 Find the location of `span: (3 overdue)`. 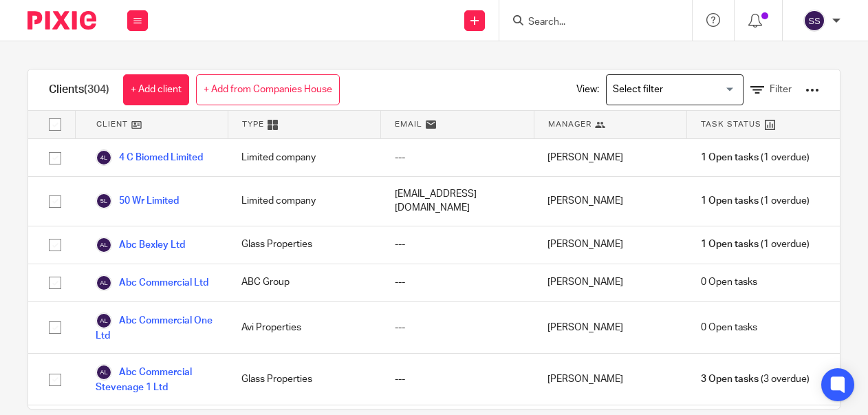

span: (3 overdue) is located at coordinates (755, 379).